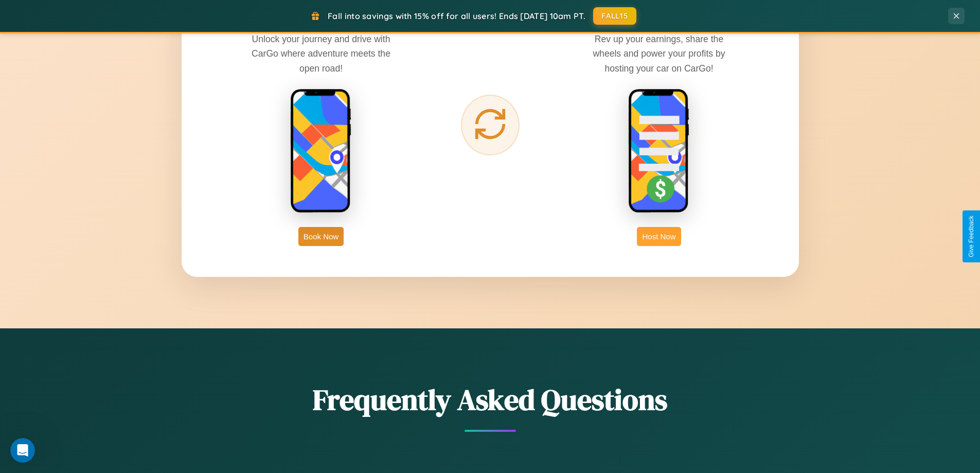  I want to click on img: host phone, so click(659, 151).